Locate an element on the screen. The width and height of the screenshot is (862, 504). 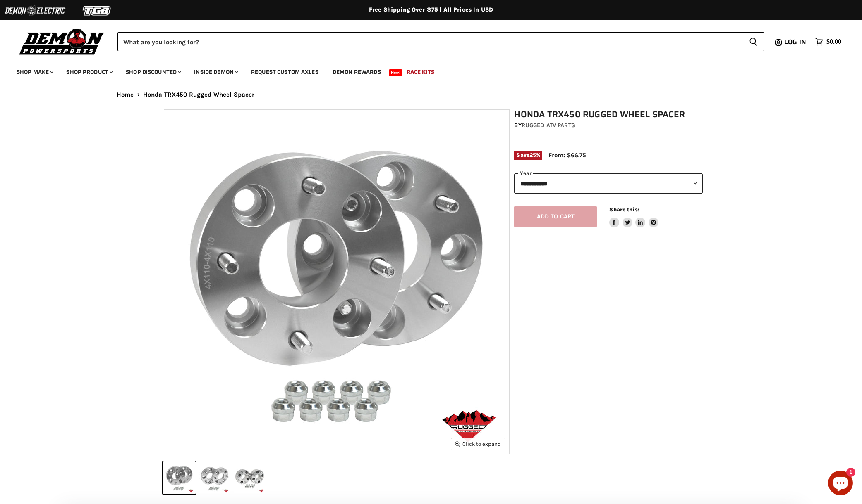
select: year is located at coordinates (608, 183).